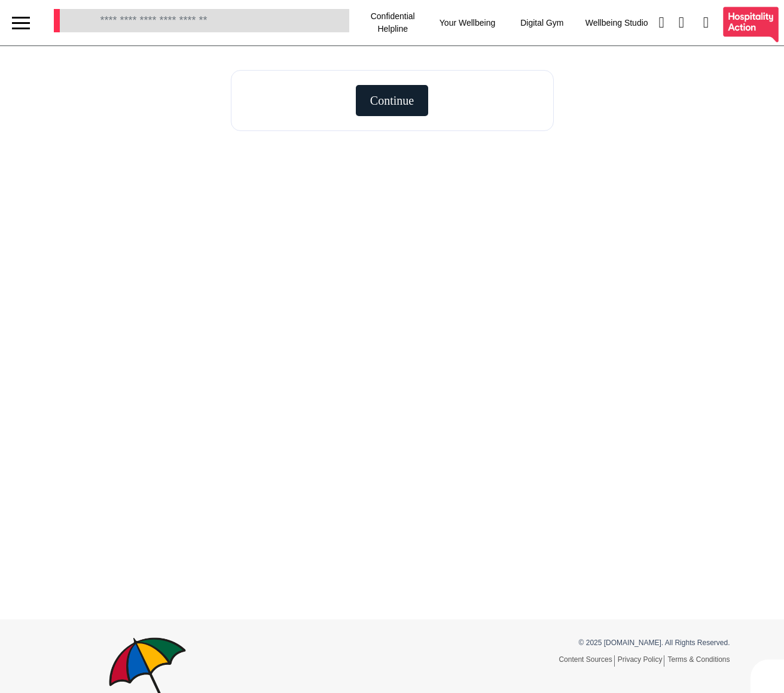  What do you see at coordinates (641, 660) in the screenshot?
I see `a: Privacy Policy` at bounding box center [641, 660].